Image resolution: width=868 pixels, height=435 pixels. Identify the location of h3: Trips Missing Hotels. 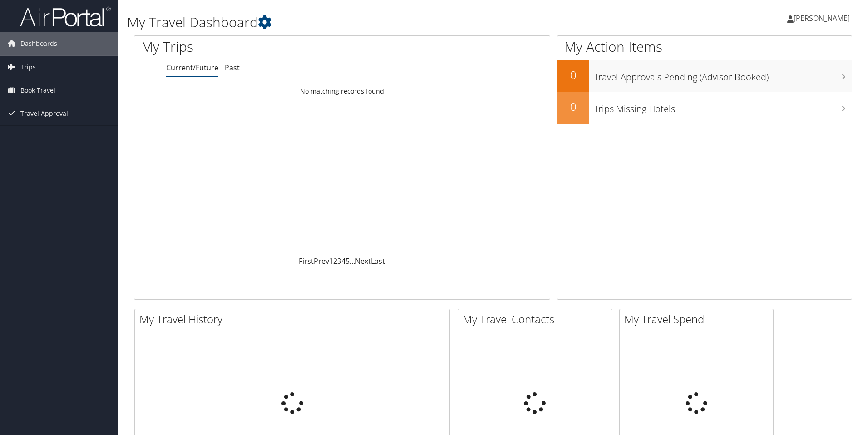
(723, 107).